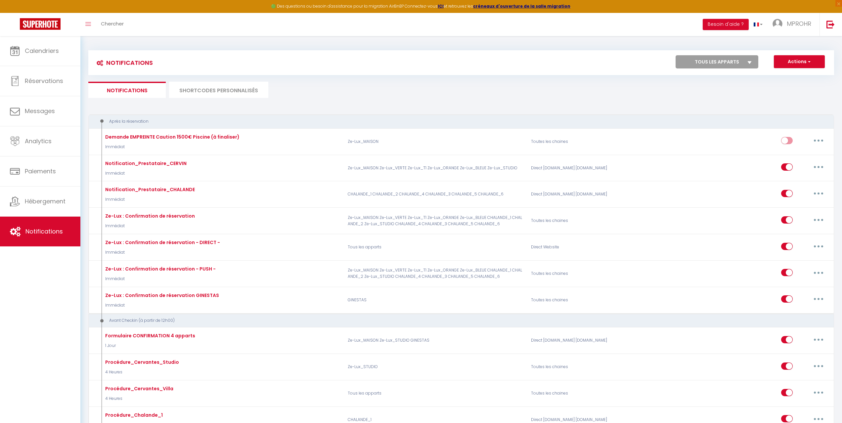 The height and width of the screenshot is (423, 842). I want to click on li: SHORTCODES PERSONNALISÉS, so click(219, 90).